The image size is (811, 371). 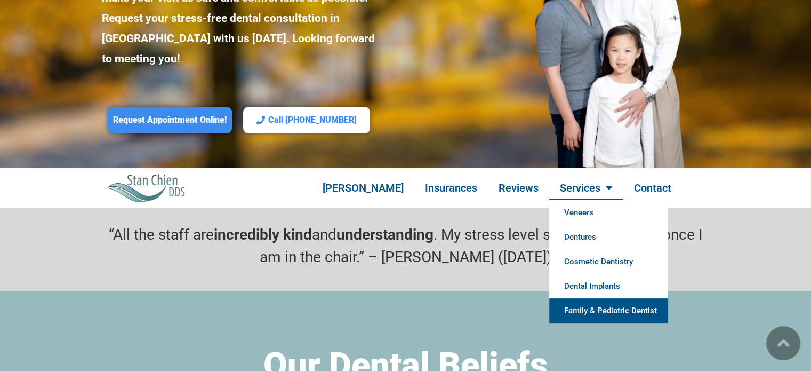 I want to click on a: Veneers, so click(x=609, y=212).